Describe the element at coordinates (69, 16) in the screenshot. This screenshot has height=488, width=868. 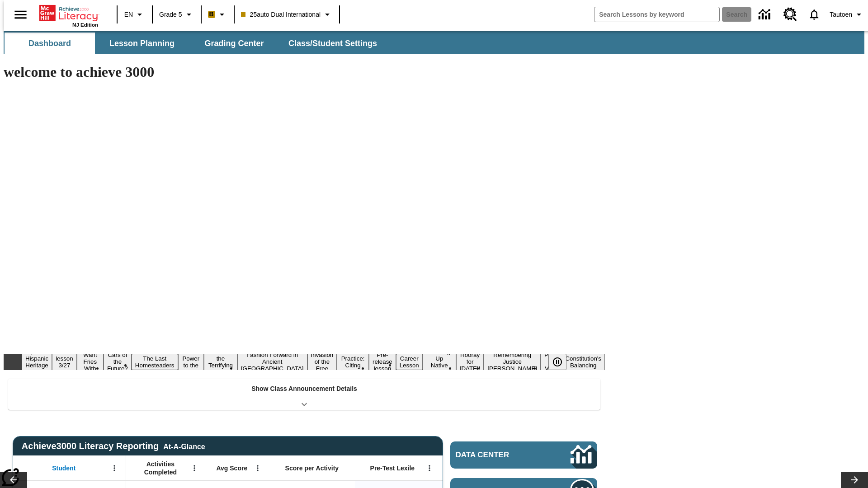
I see `div: Home` at that location.